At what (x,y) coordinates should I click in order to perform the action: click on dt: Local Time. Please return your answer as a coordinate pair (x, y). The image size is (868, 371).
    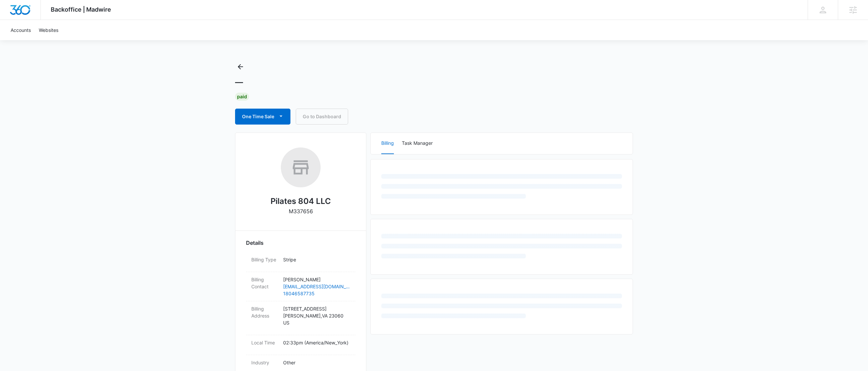
    Looking at the image, I should click on (264, 343).